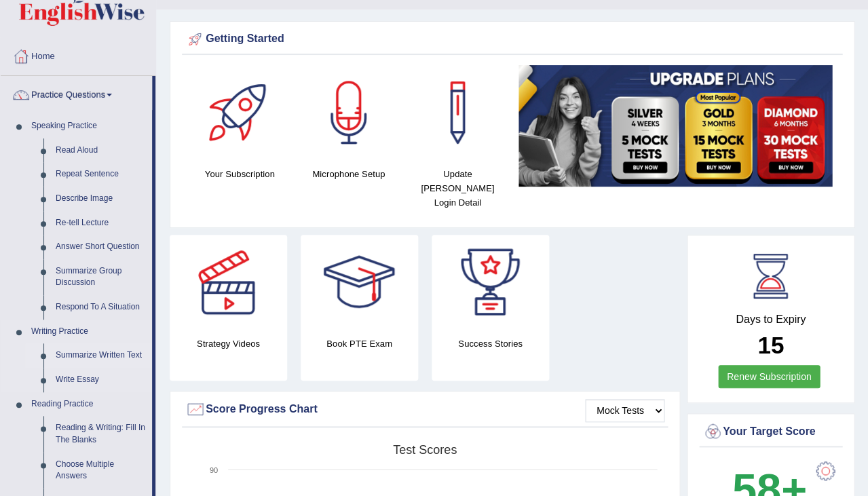  Describe the element at coordinates (240, 174) in the screenshot. I see `h4: Your Subscription` at that location.